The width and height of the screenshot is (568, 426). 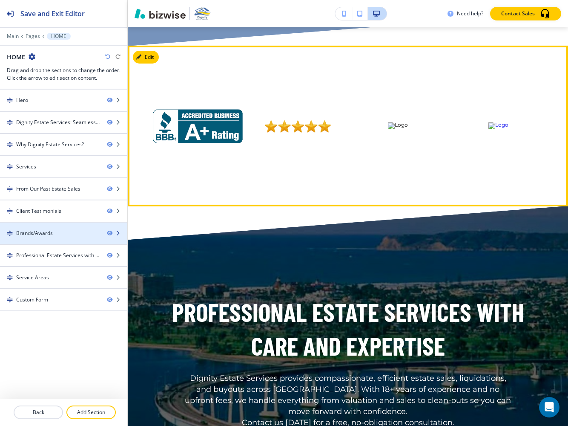 What do you see at coordinates (32, 299) in the screenshot?
I see `div: Custom Form` at bounding box center [32, 299].